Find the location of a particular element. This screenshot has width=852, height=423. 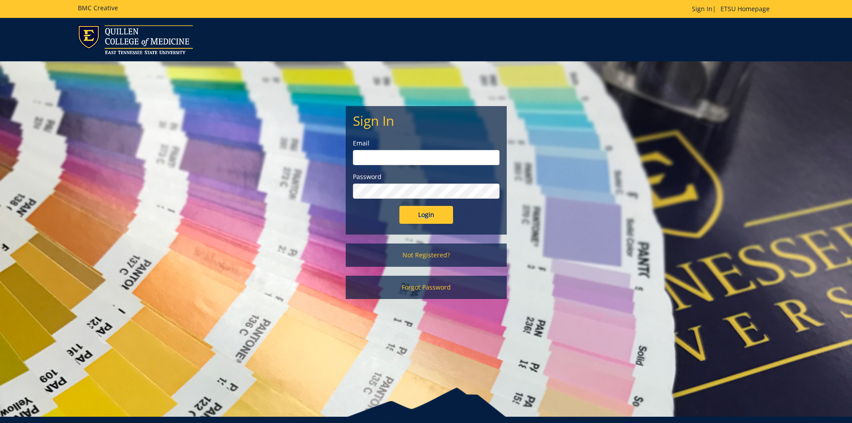

a: Forgot Password is located at coordinates (426, 287).